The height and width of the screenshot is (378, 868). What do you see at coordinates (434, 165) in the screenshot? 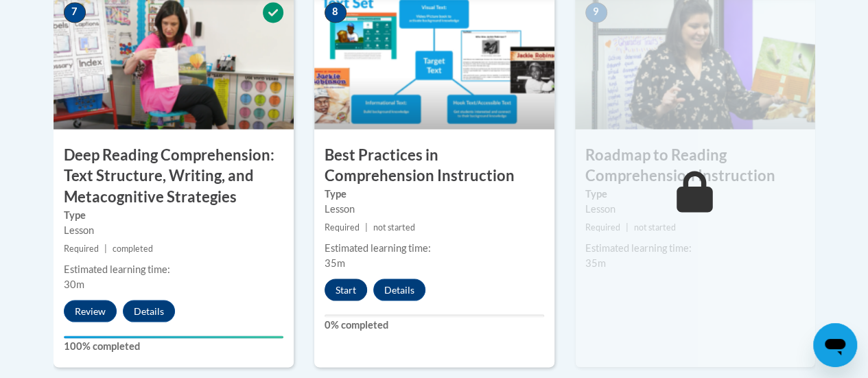
I see `h3: Best Practices in Comprehension Instruction` at bounding box center [434, 165].